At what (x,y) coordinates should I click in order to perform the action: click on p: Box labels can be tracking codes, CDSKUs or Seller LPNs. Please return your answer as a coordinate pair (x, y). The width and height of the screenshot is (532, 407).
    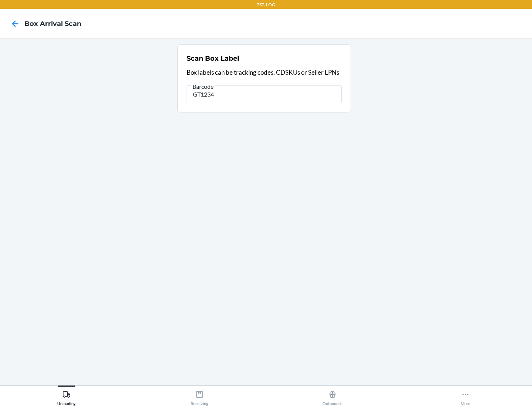
    Looking at the image, I should click on (264, 72).